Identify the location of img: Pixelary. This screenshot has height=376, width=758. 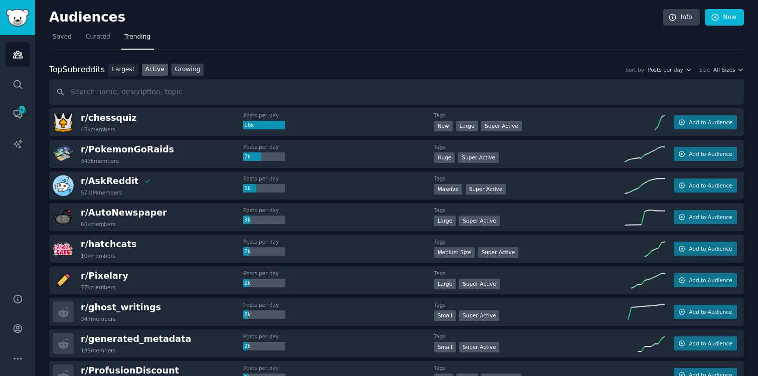
(63, 280).